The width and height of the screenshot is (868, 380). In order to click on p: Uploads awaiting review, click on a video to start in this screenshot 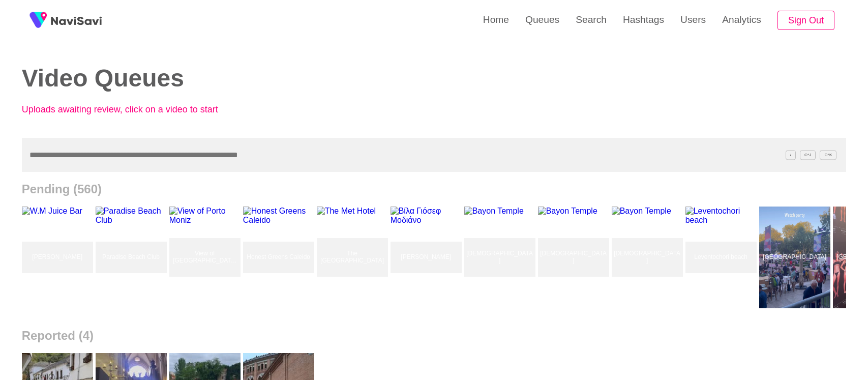, I will do `click(134, 109)`.